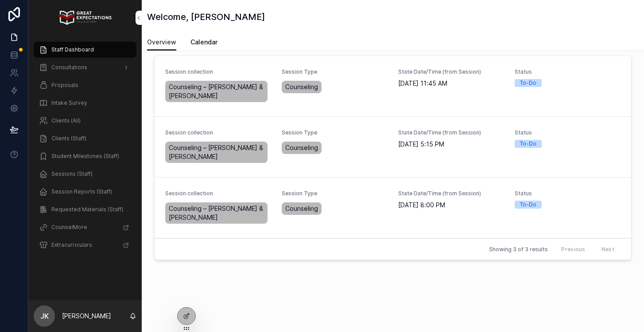 The width and height of the screenshot is (644, 332). Describe the element at coordinates (85, 245) in the screenshot. I see `a: Extracurriculars` at that location.